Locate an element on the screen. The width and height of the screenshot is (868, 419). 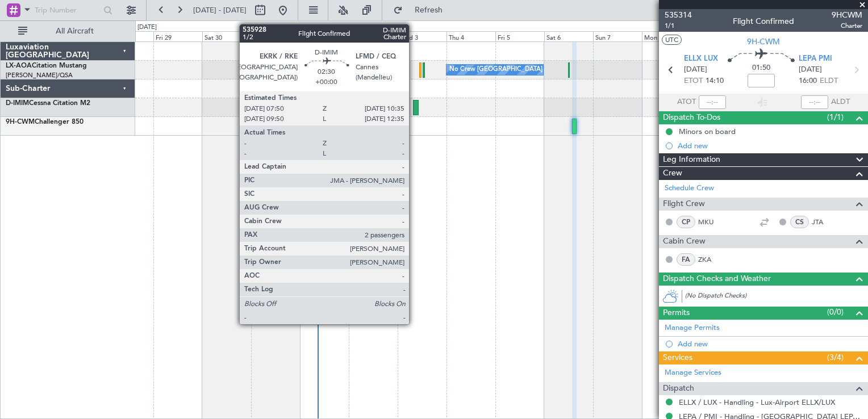
a: JTA is located at coordinates (824, 222).